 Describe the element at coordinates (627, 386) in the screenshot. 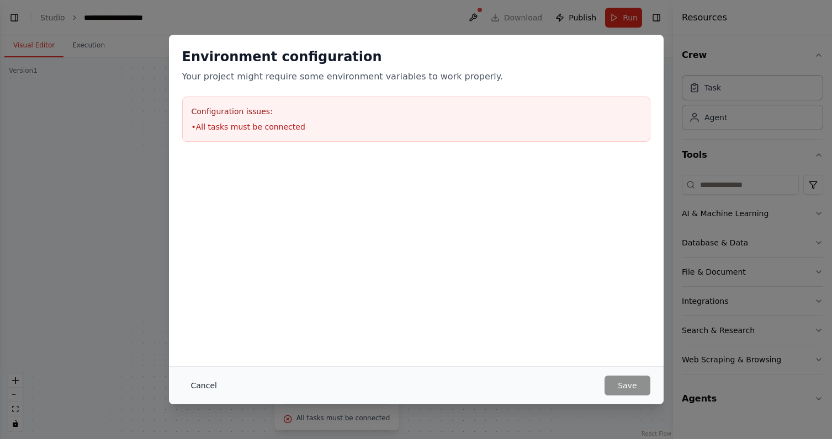

I see `button: Save` at that location.